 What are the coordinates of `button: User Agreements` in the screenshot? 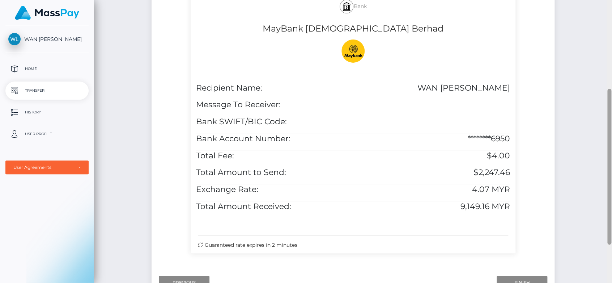 It's located at (47, 167).